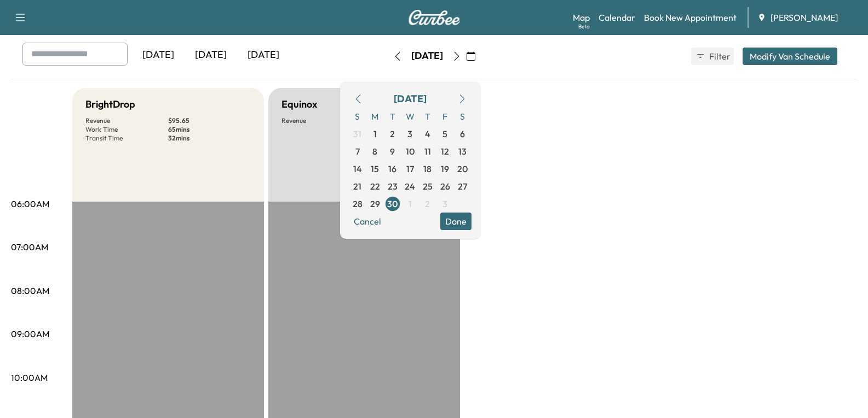  I want to click on span: 22, so click(375, 187).